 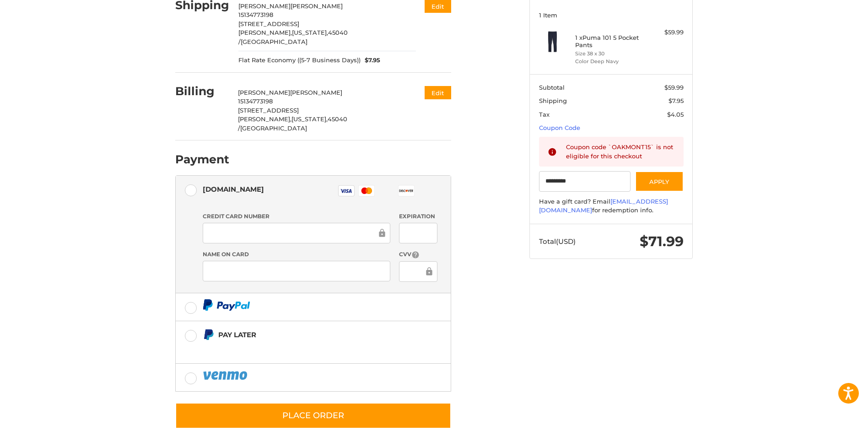 What do you see at coordinates (300, 61) in the screenshot?
I see `span: Flat Rate Economy ((5-7 Business Days))` at bounding box center [300, 61].